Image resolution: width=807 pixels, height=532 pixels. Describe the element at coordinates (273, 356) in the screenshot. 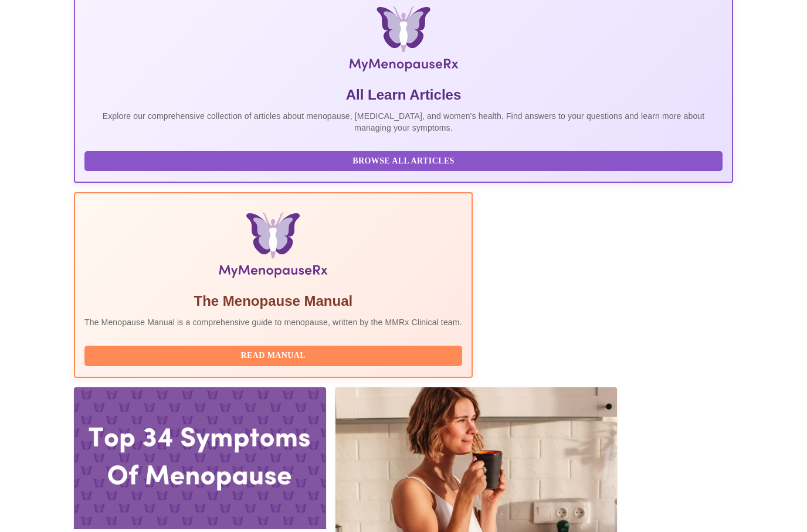

I see `button: Read Manual` at that location.